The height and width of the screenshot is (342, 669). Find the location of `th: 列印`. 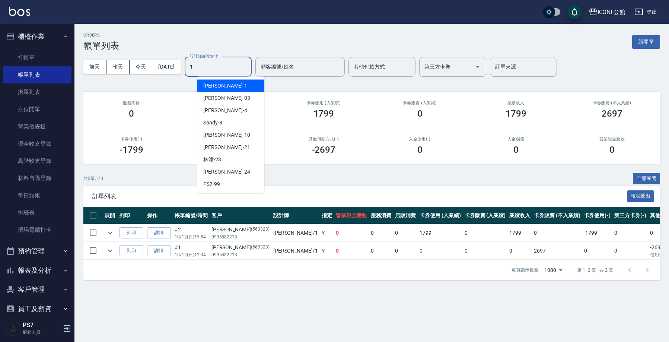

th: 列印 is located at coordinates (131, 215).